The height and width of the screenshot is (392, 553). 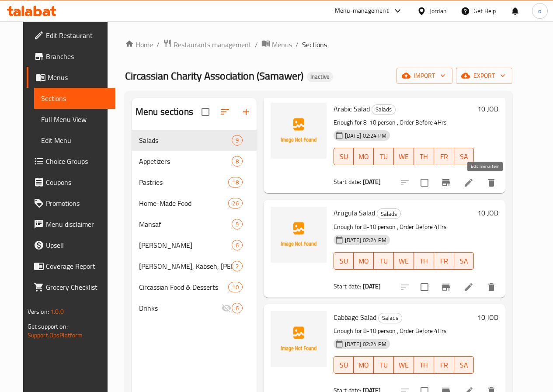 What do you see at coordinates (227, 308) in the screenshot?
I see `svg: Inactive section` at bounding box center [227, 308].